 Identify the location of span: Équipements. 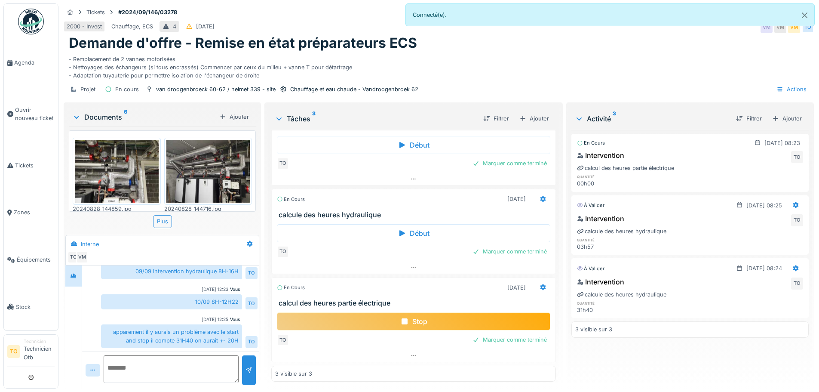
(36, 259).